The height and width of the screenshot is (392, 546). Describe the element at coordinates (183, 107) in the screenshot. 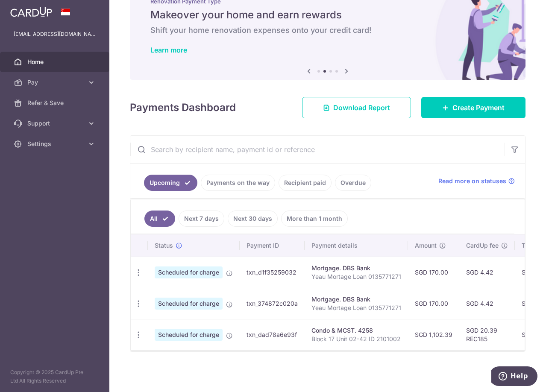

I see `h4: Payments Dashboard` at that location.